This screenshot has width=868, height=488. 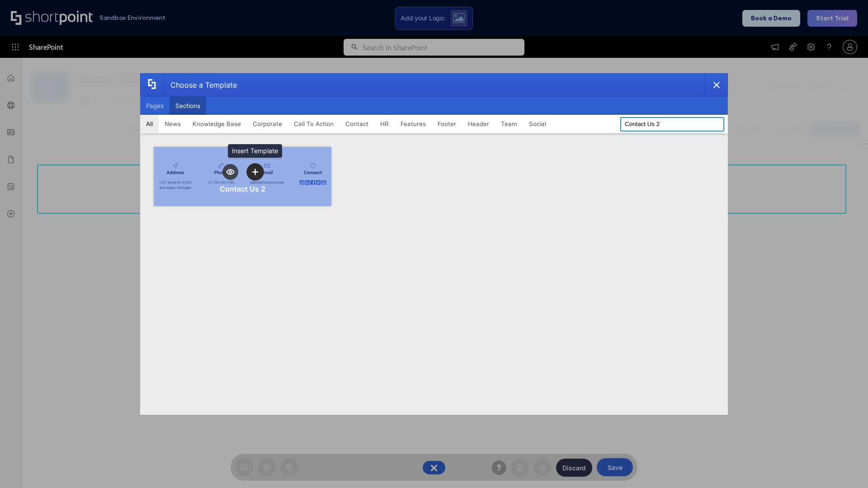 I want to click on button: Team, so click(x=509, y=124).